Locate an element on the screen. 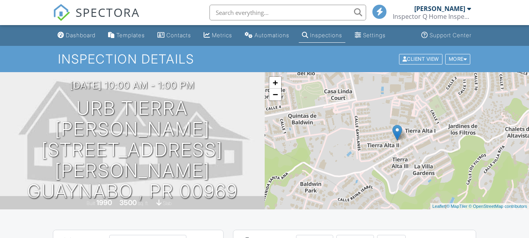  a: © MapTiler is located at coordinates (457, 206).